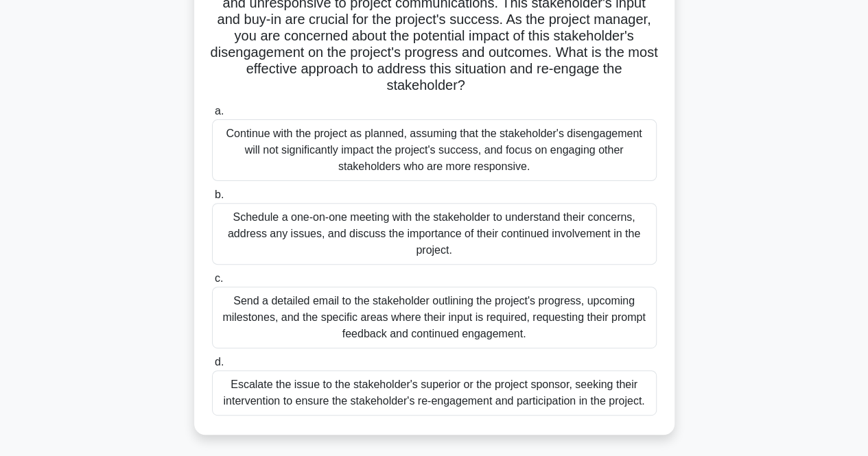 This screenshot has height=456, width=868. What do you see at coordinates (434, 234) in the screenshot?
I see `div: Schedule a one-on-one meeting with the stakeholder to understand their concerns, address any issu...` at bounding box center [434, 234].